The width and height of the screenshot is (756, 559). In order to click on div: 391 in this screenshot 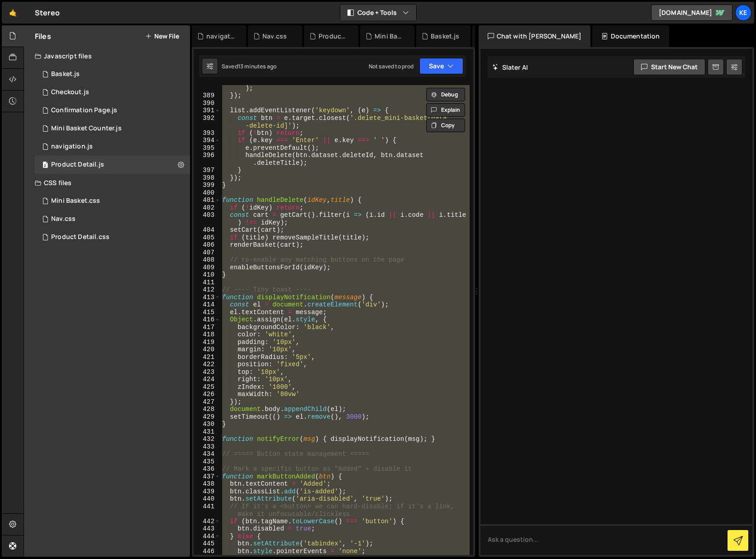, I will do `click(207, 110)`.